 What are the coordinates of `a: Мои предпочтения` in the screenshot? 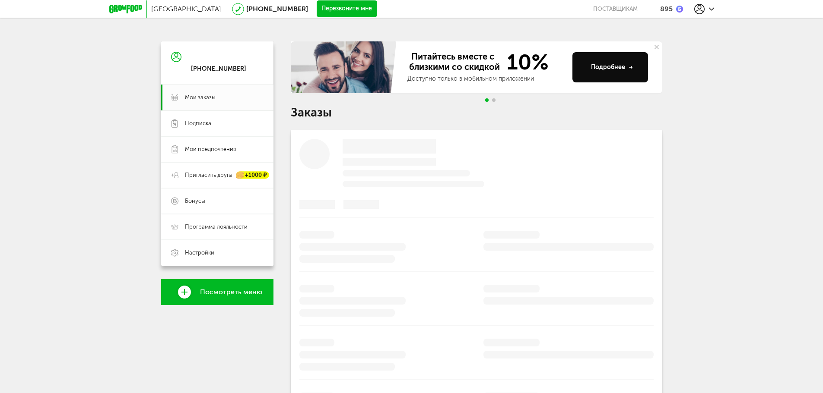 It's located at (217, 149).